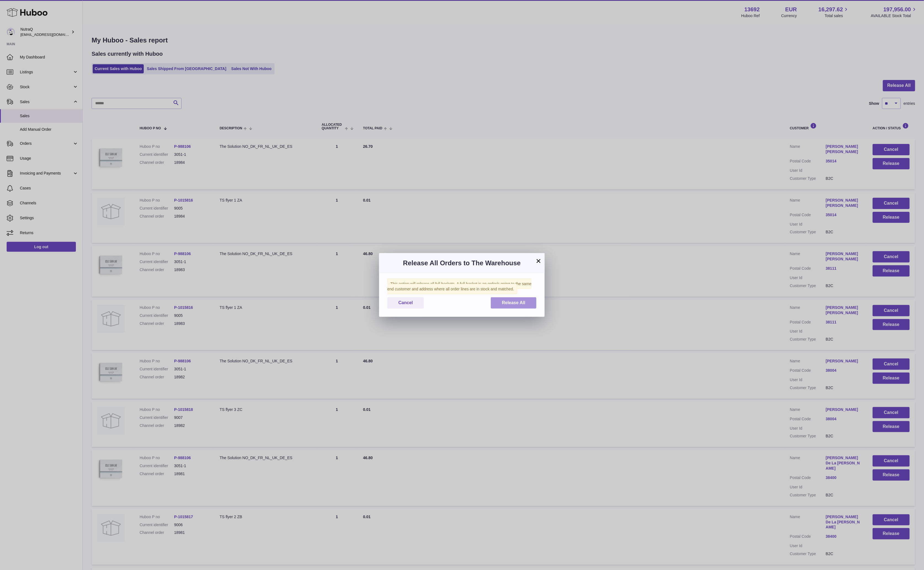  What do you see at coordinates (513, 303) in the screenshot?
I see `button: Release All` at bounding box center [513, 303].